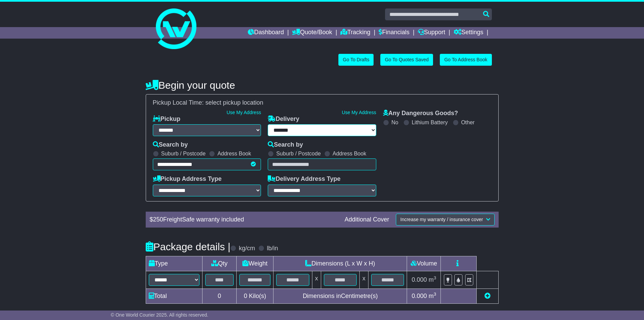 Image resolution: width=644 pixels, height=320 pixels. Describe the element at coordinates (424, 263) in the screenshot. I see `td: Volume` at that location.